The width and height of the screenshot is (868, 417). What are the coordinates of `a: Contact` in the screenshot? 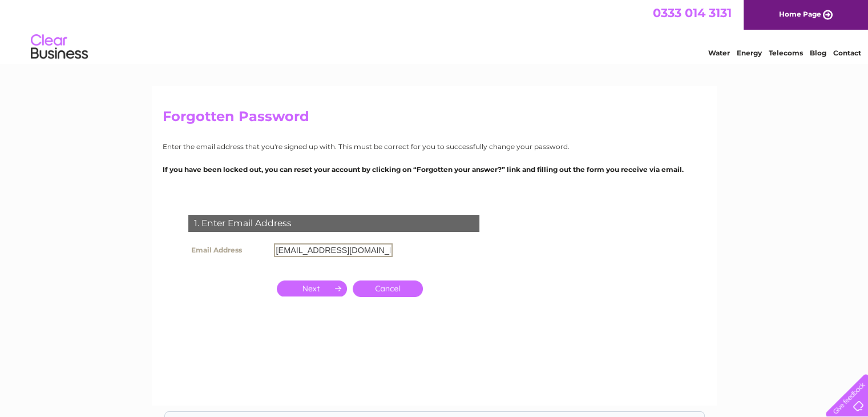 It's located at (847, 53).